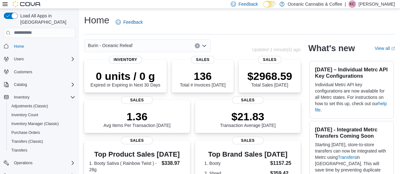  Describe the element at coordinates (236, 164) in the screenshot. I see `dt: 1. Booty` at that location.